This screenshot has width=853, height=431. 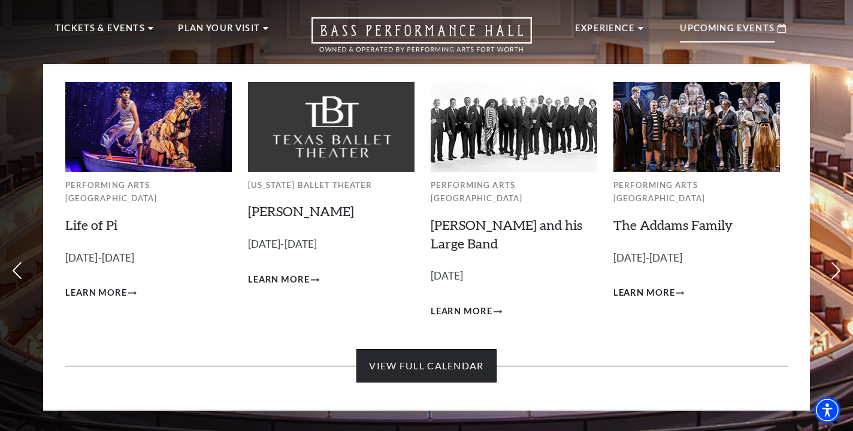 I want to click on p: Tickets & Events, so click(x=100, y=32).